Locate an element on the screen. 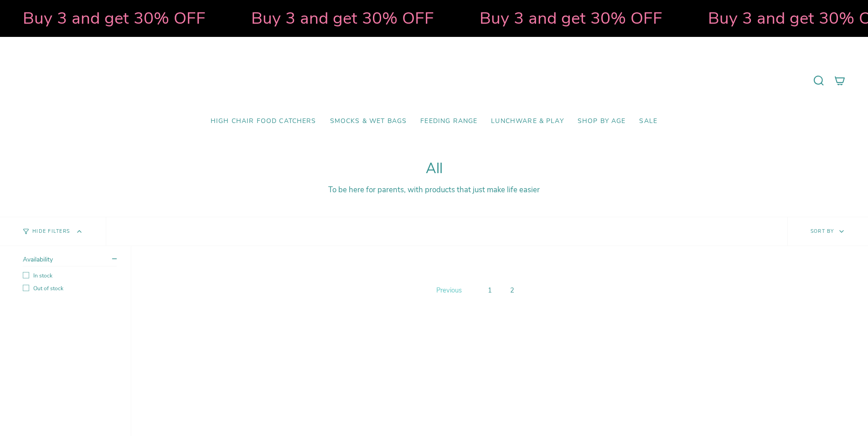  label: Out of stock is located at coordinates (69, 288).